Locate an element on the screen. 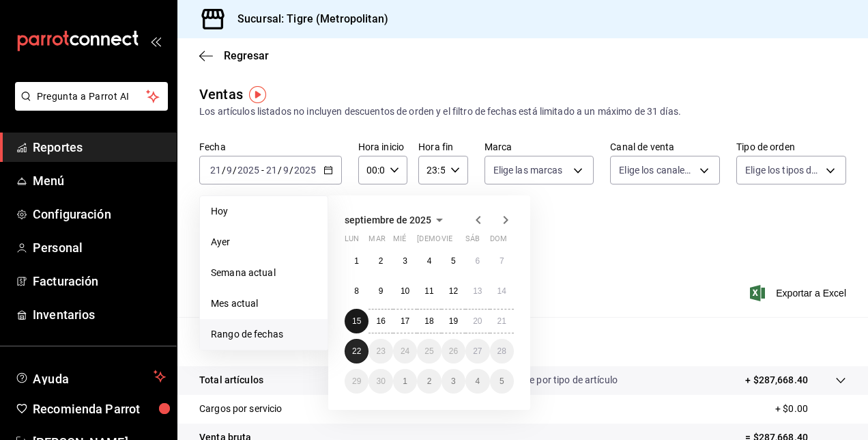 This screenshot has height=440, width=868. span: Mes actual is located at coordinates (264, 303).